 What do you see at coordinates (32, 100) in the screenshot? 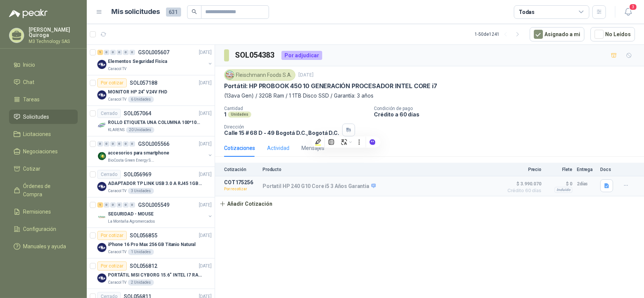
I see `span: Tareas` at bounding box center [32, 100].